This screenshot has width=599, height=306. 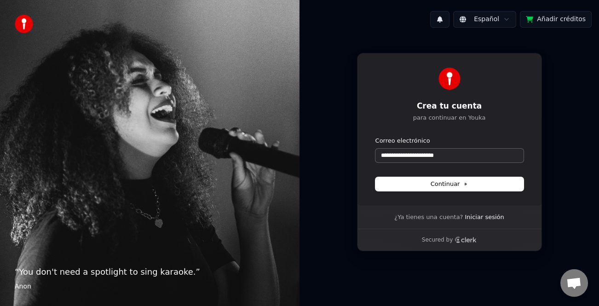 I want to click on span: Continuar, so click(x=449, y=184).